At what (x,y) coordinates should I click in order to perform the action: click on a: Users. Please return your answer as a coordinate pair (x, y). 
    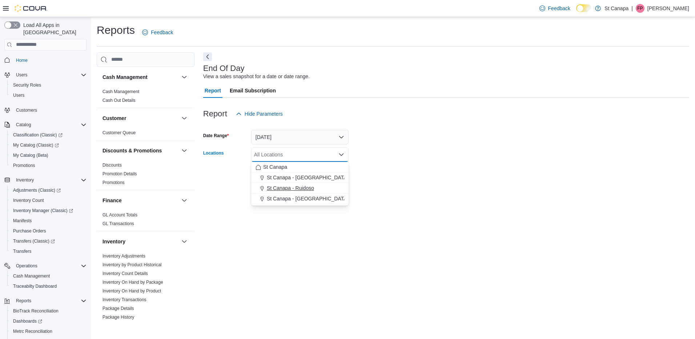
    Looking at the image, I should click on (19, 95).